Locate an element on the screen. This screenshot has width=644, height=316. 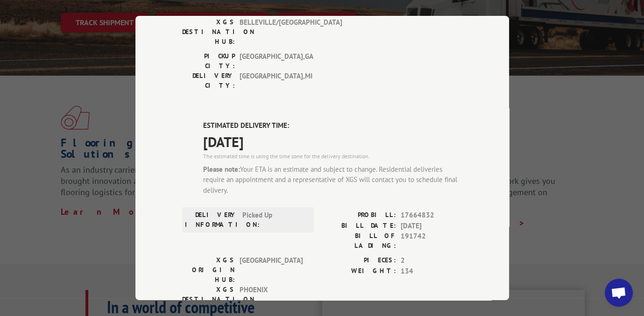
span: Picked Up is located at coordinates (274, 220).